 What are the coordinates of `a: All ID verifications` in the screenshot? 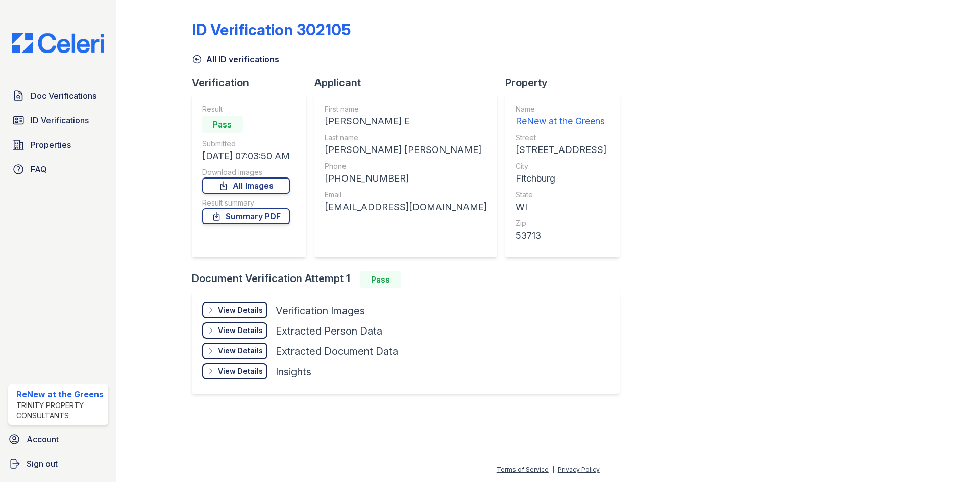 It's located at (235, 59).